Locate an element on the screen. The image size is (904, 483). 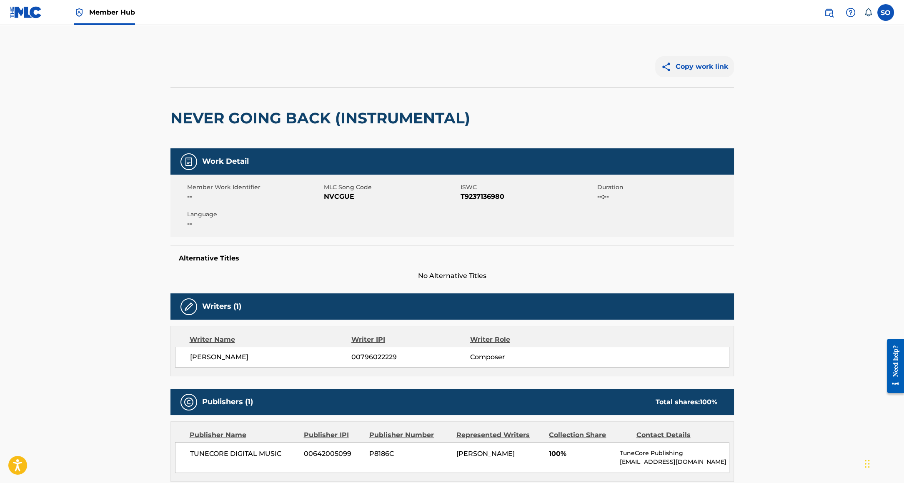
span: No Alternative Titles is located at coordinates (452, 276).